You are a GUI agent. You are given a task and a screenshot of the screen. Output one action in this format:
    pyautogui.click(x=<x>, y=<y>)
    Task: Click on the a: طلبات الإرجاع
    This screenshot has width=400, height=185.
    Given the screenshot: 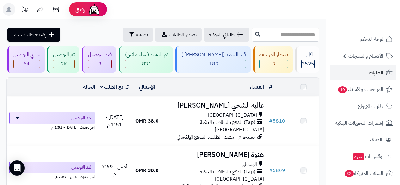 What is the action you would take?
    pyautogui.click(x=363, y=106)
    